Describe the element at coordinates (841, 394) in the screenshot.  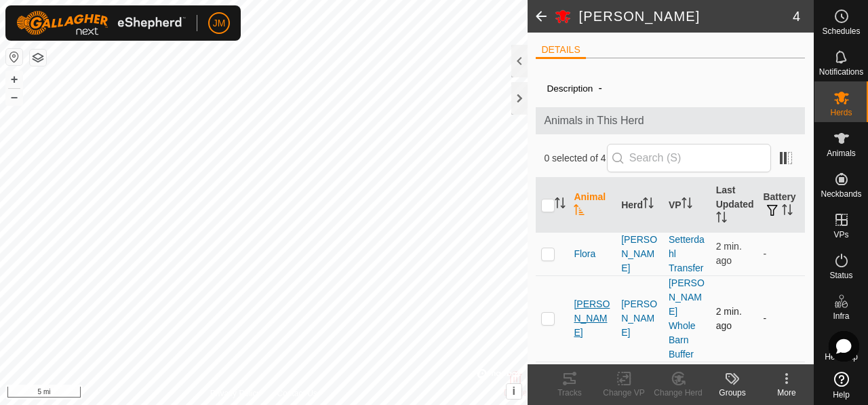
I see `span: Help` at that location.